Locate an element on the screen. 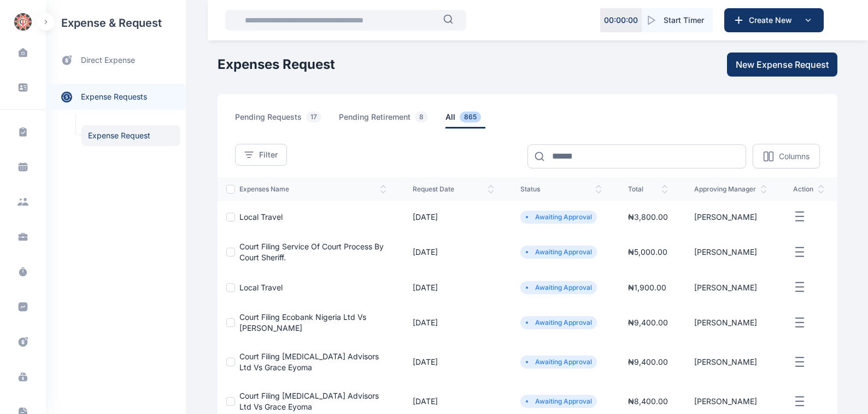 The height and width of the screenshot is (414, 868). span: approving manager is located at coordinates (730, 189).